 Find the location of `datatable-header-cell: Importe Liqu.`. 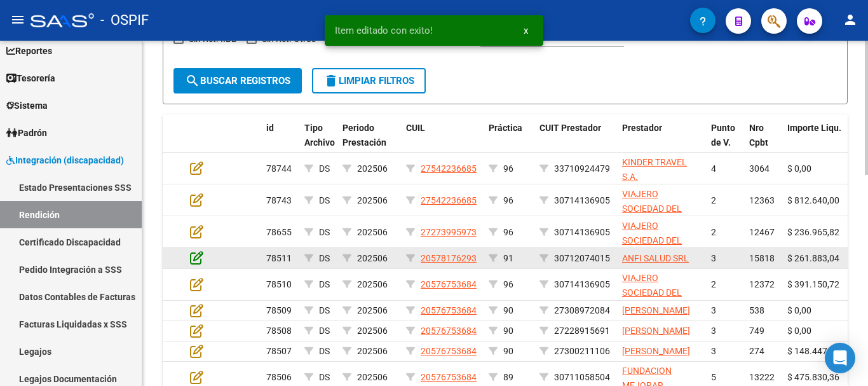

datatable-header-cell: Importe Liqu. is located at coordinates (817, 143).